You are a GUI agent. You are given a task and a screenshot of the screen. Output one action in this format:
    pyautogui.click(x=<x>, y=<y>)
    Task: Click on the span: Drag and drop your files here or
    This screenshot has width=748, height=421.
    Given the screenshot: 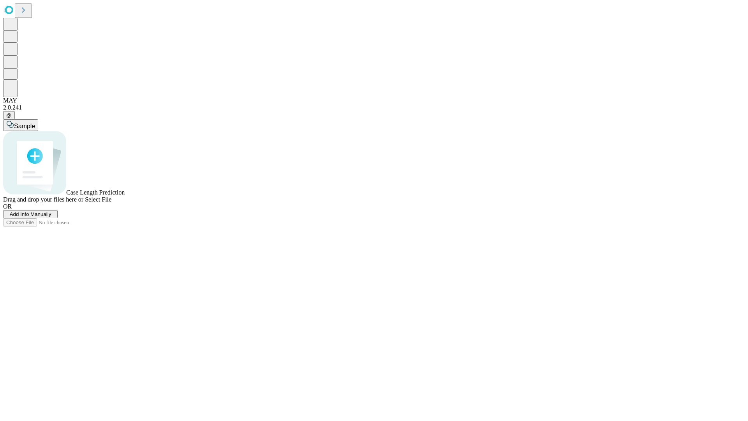 What is the action you would take?
    pyautogui.click(x=43, y=199)
    